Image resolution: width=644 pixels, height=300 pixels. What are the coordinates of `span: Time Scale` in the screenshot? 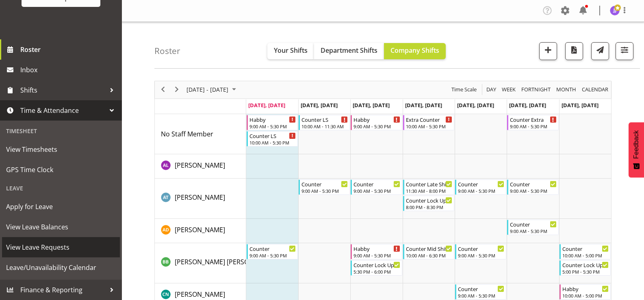 It's located at (464, 90).